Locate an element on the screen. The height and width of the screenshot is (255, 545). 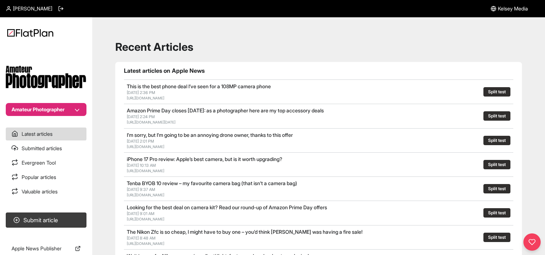
a: Latest articles is located at coordinates (46, 134).